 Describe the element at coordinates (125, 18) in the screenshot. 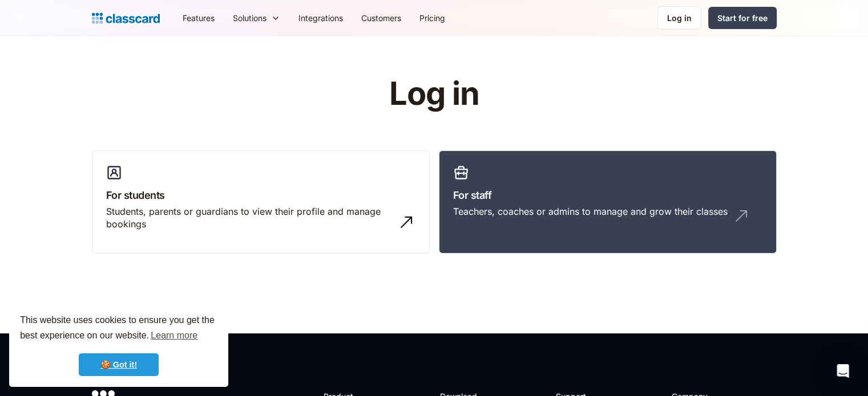

I see `a: home` at that location.